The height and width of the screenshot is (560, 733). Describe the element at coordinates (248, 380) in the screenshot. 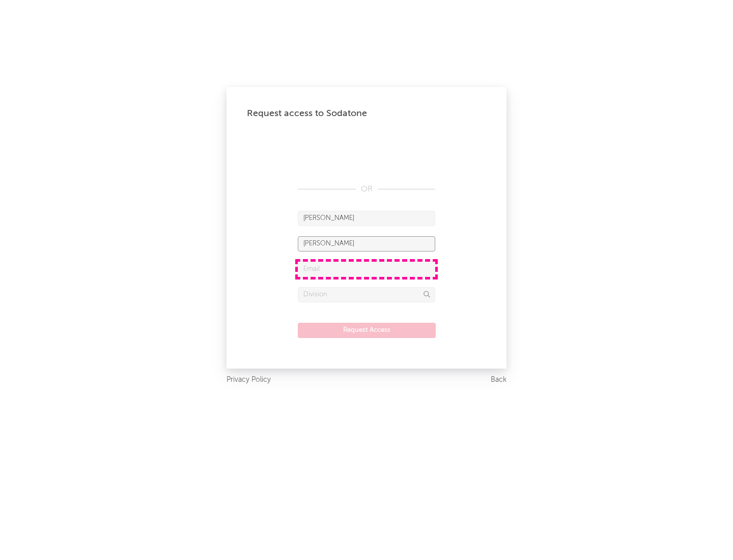

I see `a: Privacy Policy` at that location.